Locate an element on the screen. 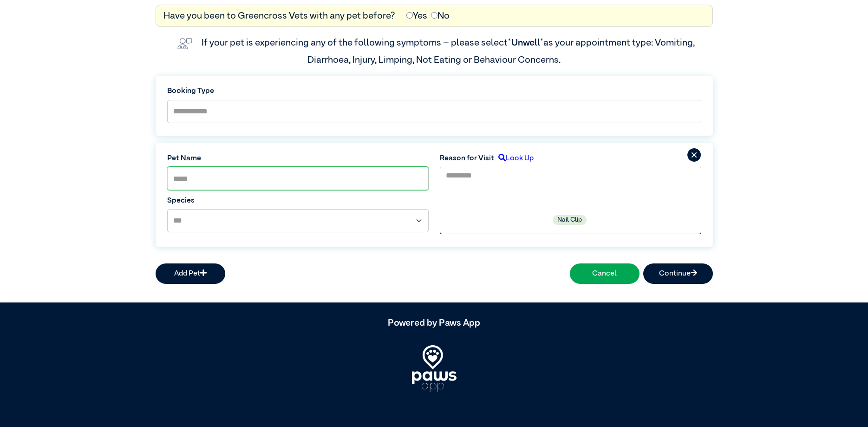  label: Species is located at coordinates (298, 201).